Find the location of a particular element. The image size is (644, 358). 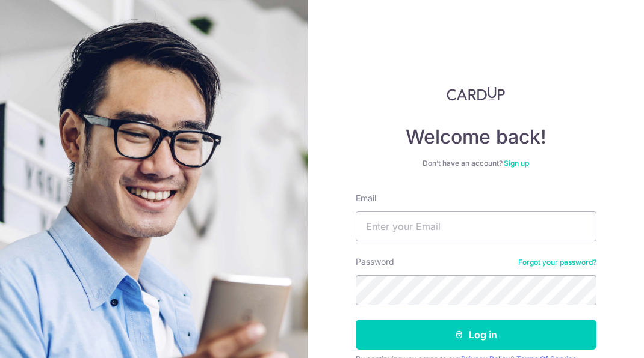

input: Enter your Email is located at coordinates (476, 226).